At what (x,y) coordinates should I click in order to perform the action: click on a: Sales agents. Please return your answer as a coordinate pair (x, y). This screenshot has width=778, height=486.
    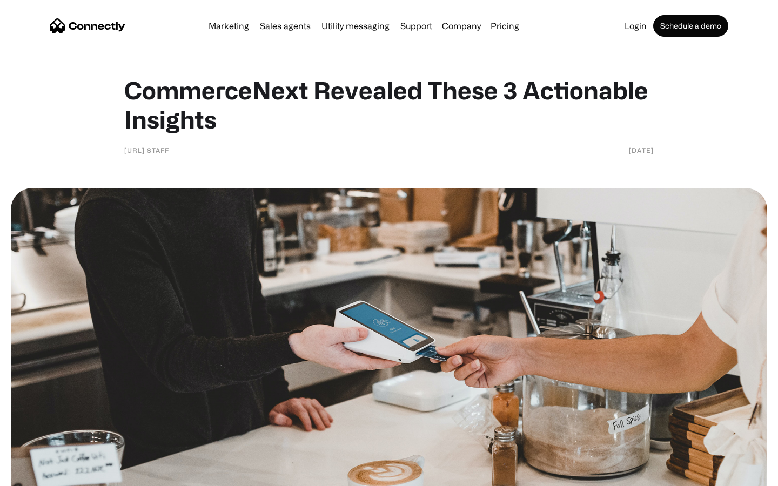
    Looking at the image, I should click on (285, 26).